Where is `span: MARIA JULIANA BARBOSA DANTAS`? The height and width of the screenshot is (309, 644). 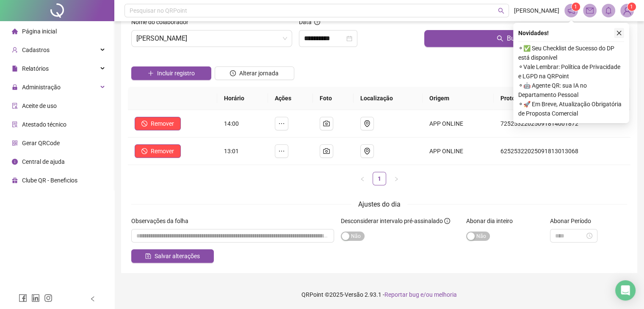 span: MARIA JULIANA BARBOSA DANTAS is located at coordinates (212, 39).